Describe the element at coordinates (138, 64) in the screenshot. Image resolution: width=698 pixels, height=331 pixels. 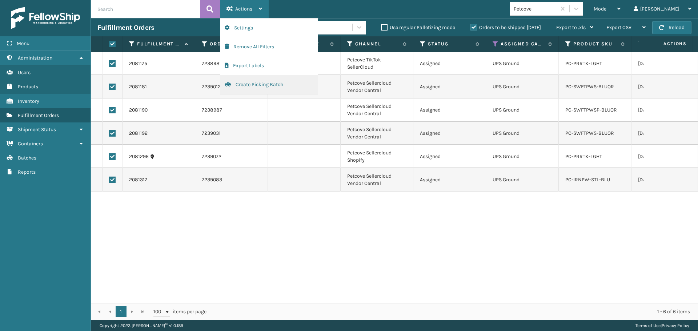
I see `a: 2081175` at that location.